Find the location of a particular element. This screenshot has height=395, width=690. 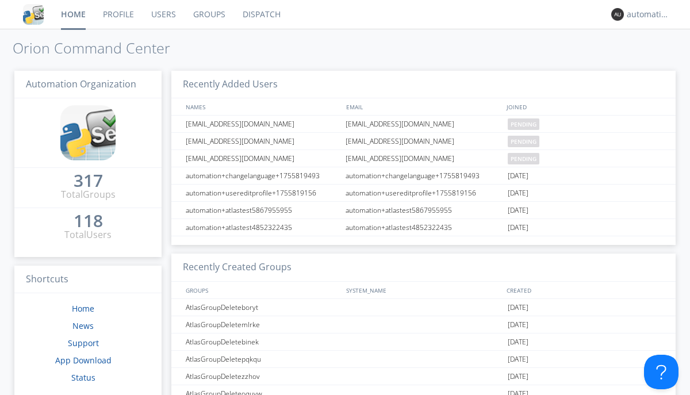

a: News is located at coordinates (83, 326).